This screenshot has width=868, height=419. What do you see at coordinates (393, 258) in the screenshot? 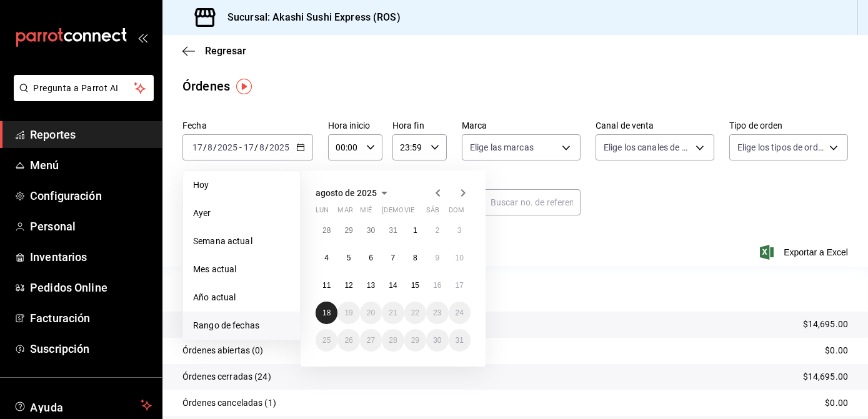
I see `button: 7 de agosto de 2025` at bounding box center [393, 258].